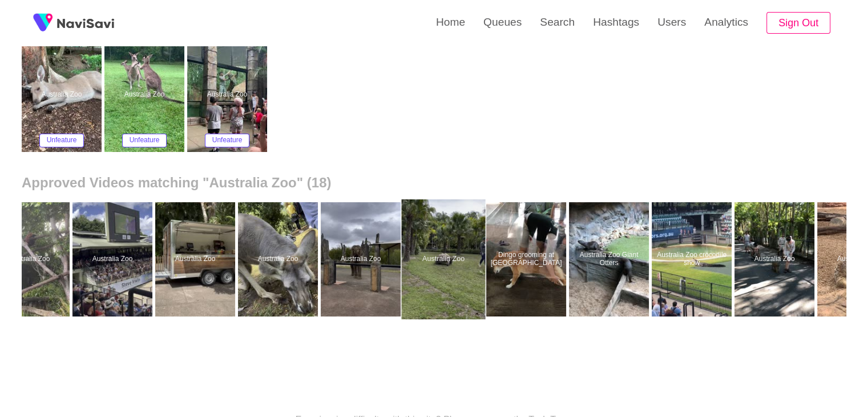 This screenshot has width=868, height=417. What do you see at coordinates (693, 259) in the screenshot?
I see `a: Australia Zoo crocodile showAustralia Zoo crocodile show` at bounding box center [693, 259].